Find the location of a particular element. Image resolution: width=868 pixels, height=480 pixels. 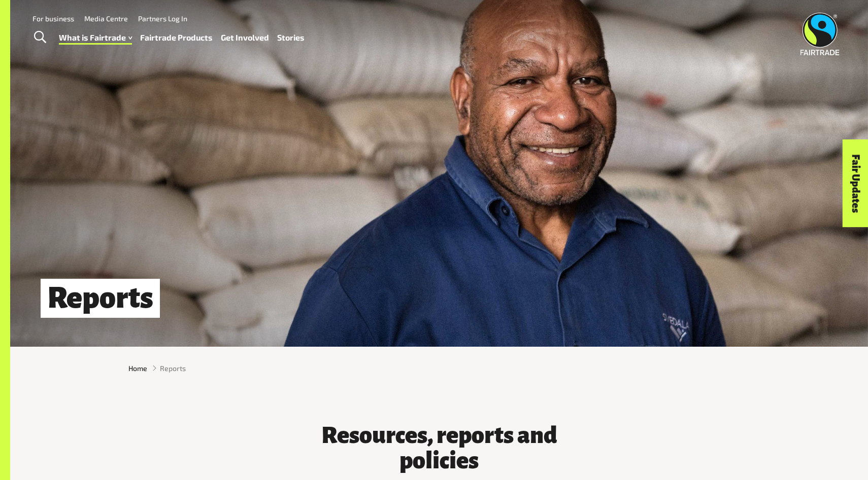

h3: Resources, reports and policies is located at coordinates (439, 448).